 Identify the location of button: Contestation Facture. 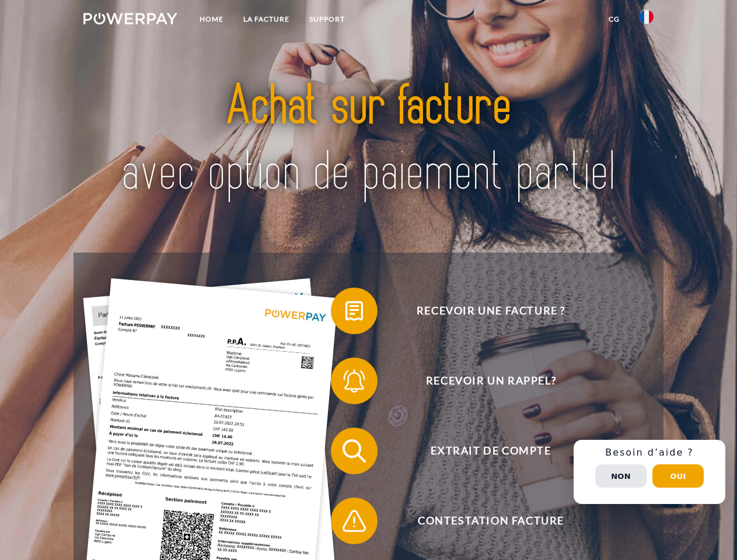
(483, 521).